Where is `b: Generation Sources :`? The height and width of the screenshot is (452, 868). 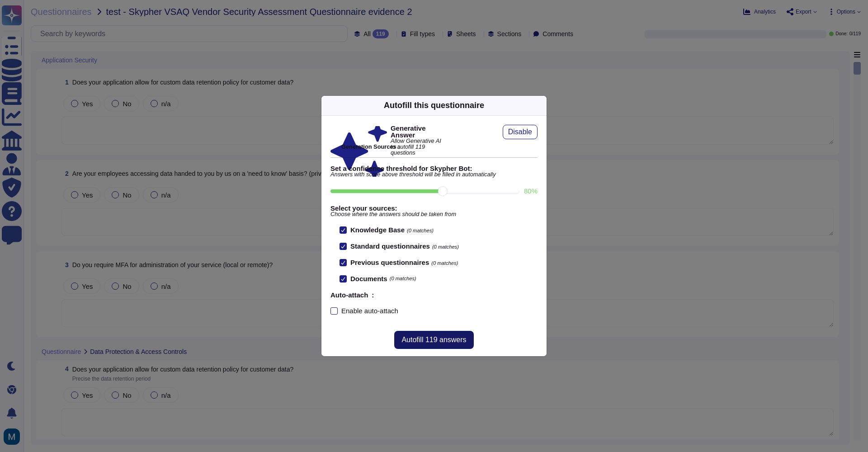 b: Generation Sources : is located at coordinates (370, 147).